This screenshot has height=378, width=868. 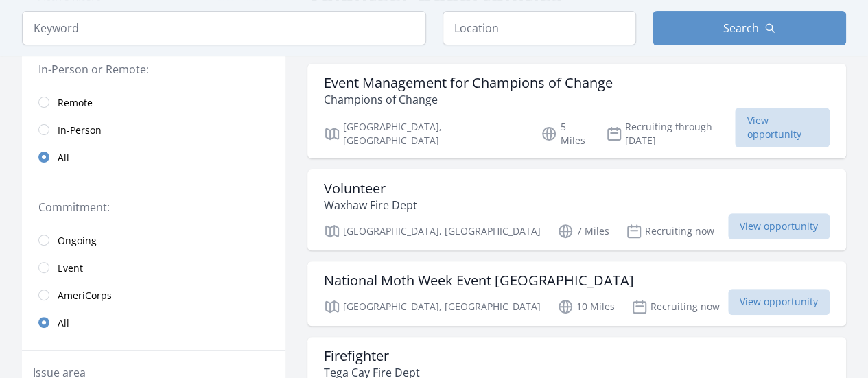 I want to click on a: In-Person, so click(x=154, y=130).